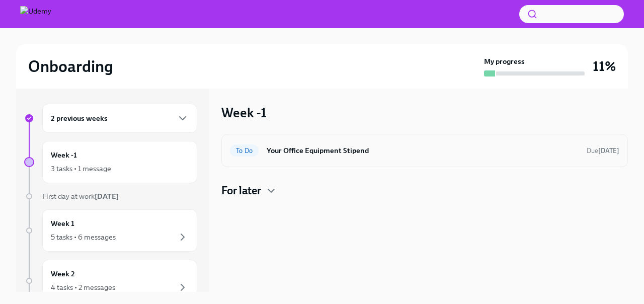 This screenshot has width=644, height=304. What do you see at coordinates (70, 67) in the screenshot?
I see `h2: Onboarding` at bounding box center [70, 67].